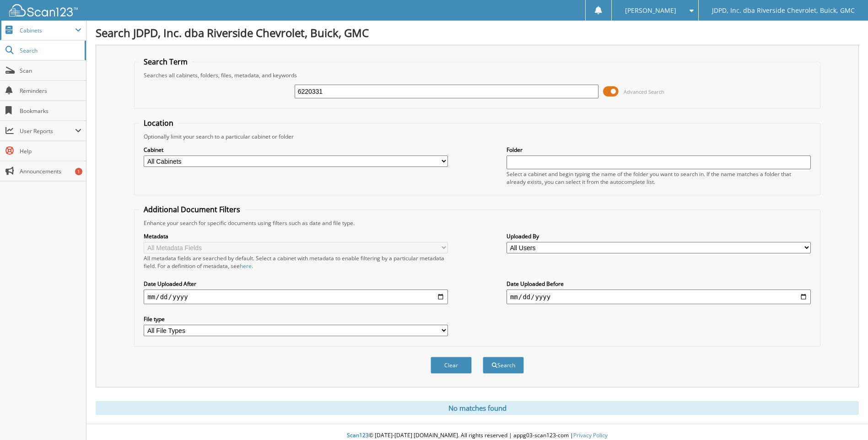 Image resolution: width=868 pixels, height=440 pixels. Describe the element at coordinates (47, 30) in the screenshot. I see `span: Cabinets` at that location.